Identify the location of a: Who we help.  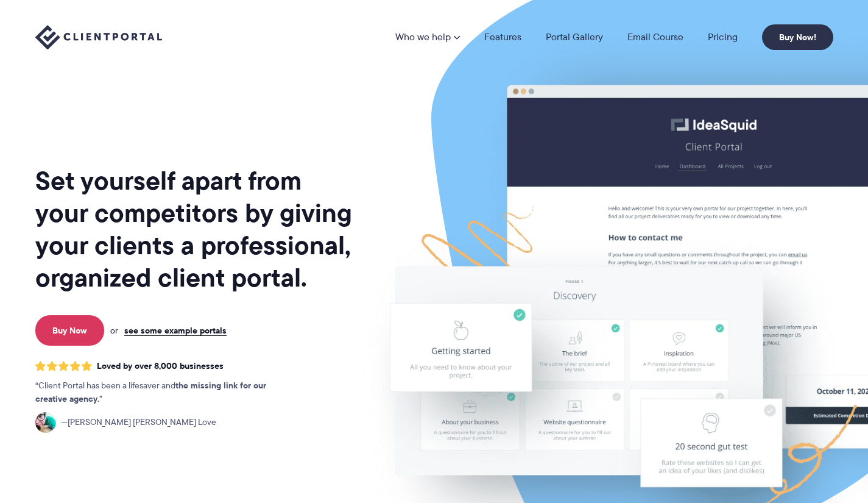
(427, 37).